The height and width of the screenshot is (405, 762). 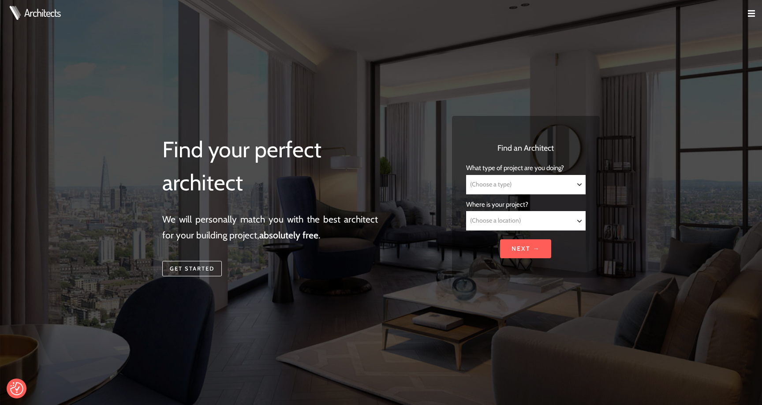 What do you see at coordinates (270, 227) in the screenshot?
I see `p: We will personally match you with the best architect for your building project, .` at bounding box center [270, 227].